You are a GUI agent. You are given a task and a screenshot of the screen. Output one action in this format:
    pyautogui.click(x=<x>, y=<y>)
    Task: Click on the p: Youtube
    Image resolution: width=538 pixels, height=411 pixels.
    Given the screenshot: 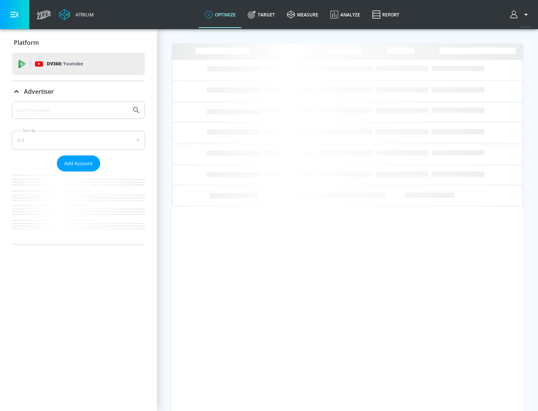 What is the action you would take?
    pyautogui.click(x=73, y=64)
    